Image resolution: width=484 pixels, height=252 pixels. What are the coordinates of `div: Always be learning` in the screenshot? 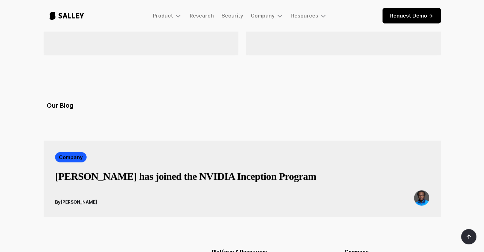 It's located at (343, 27).